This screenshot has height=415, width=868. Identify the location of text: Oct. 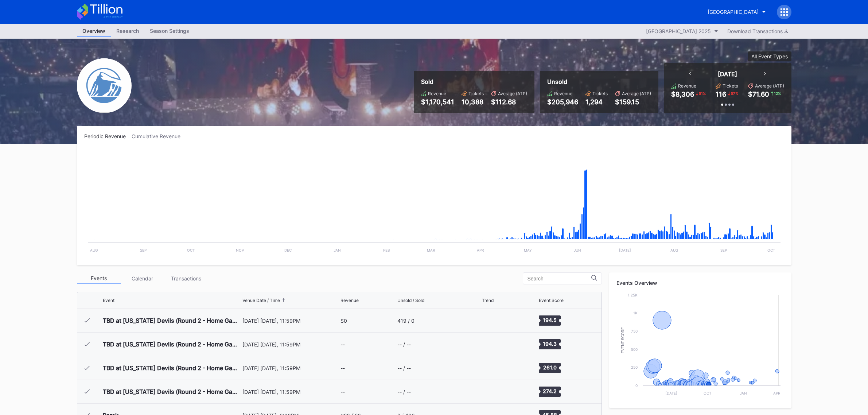
(190, 250).